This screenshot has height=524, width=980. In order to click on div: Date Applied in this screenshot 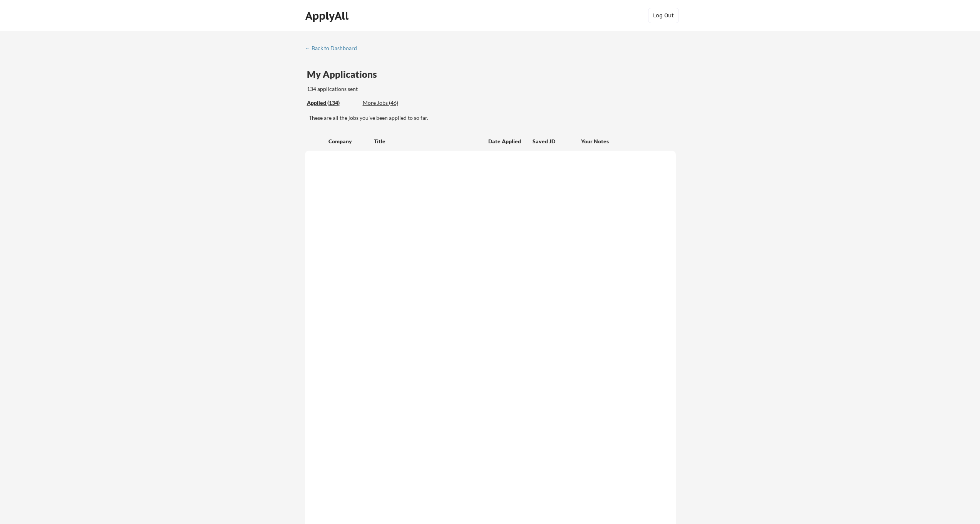, I will do `click(505, 142)`.